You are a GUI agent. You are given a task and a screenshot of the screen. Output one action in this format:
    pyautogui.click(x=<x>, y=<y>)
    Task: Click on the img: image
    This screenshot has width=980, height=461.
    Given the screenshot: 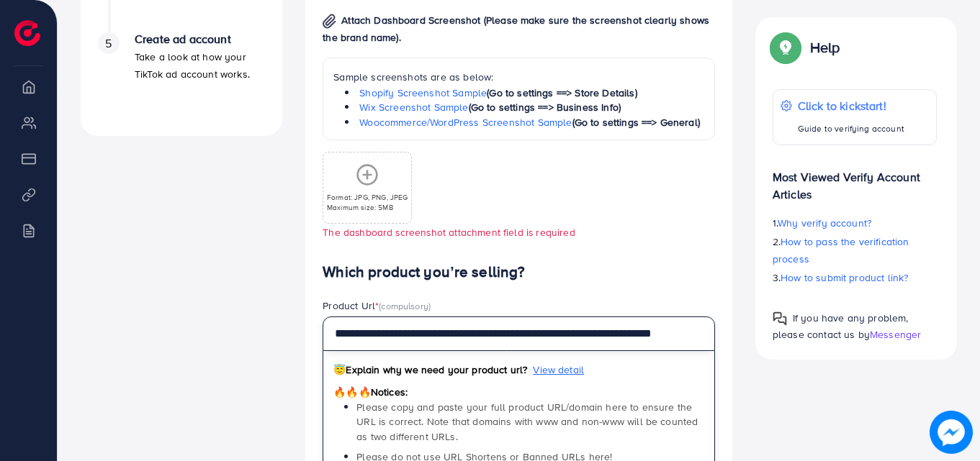 What is the action you would take?
    pyautogui.click(x=951, y=433)
    